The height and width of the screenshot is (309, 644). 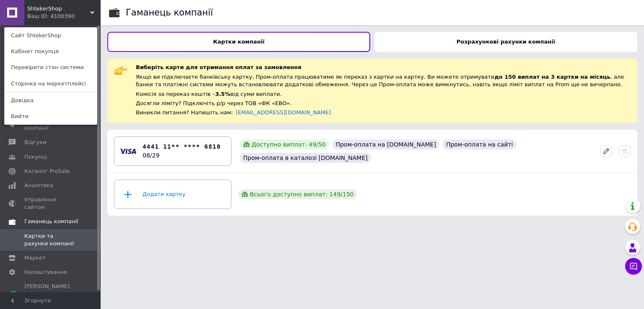 What do you see at coordinates (51, 222) in the screenshot?
I see `span: Гаманець компанії` at bounding box center [51, 222].